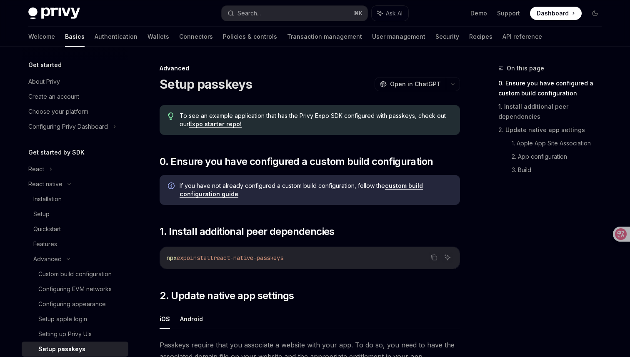  Describe the element at coordinates (75, 97) in the screenshot. I see `a: Create an account` at that location.